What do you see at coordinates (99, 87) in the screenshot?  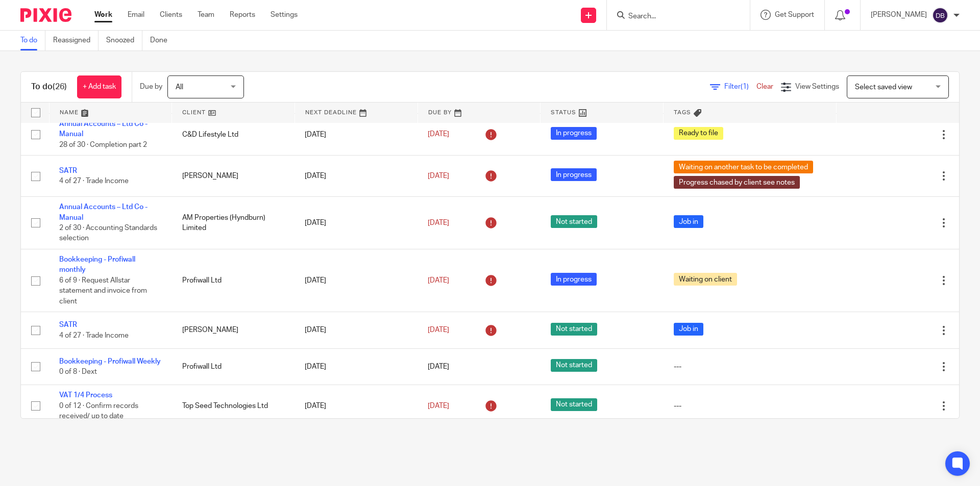 I see `a: + Add task` at bounding box center [99, 87].